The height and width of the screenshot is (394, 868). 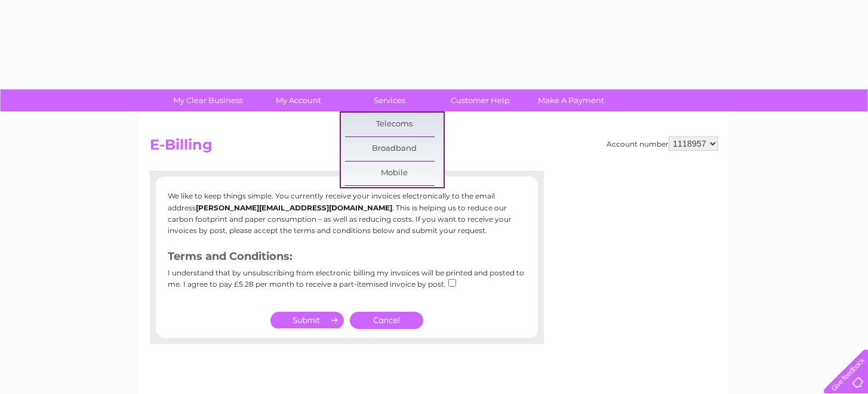 I want to click on a: Cancel, so click(x=386, y=321).